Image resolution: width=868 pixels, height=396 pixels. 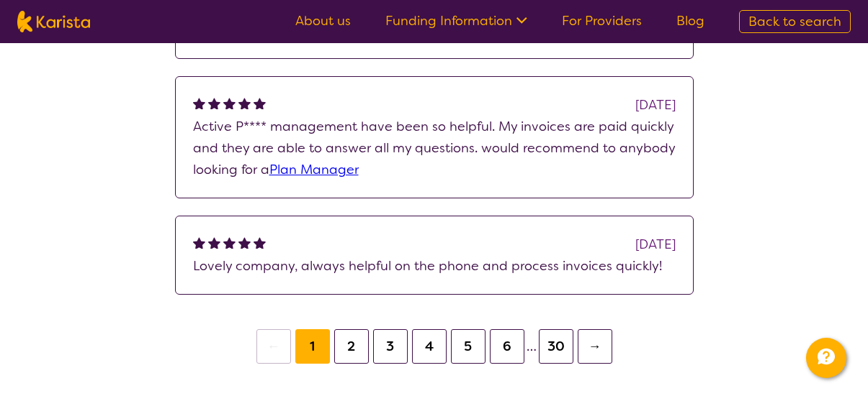 I want to click on img: Karista logo, so click(x=53, y=22).